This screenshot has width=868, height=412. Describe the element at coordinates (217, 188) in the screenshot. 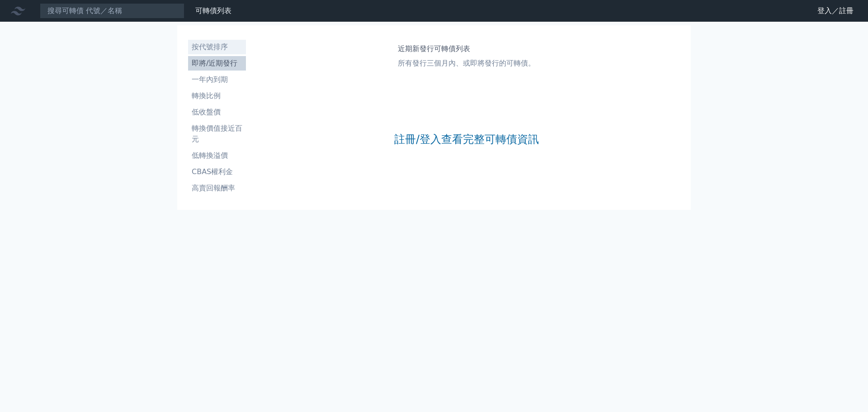

I see `a: 高賣回報酬率` at that location.